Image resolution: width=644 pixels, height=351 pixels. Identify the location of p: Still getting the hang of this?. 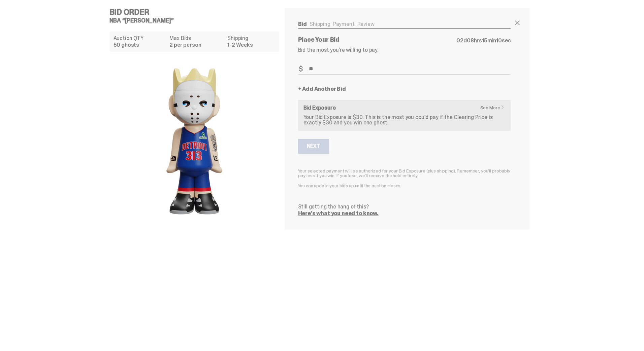
(404, 207).